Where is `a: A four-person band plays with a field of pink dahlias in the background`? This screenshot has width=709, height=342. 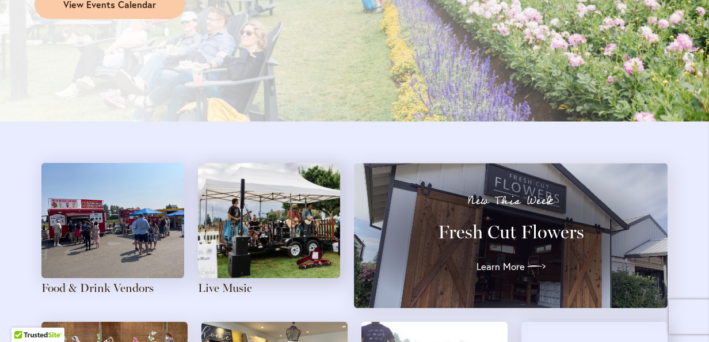
a: A four-person band plays with a field of pink dahlias in the background is located at coordinates (269, 220).